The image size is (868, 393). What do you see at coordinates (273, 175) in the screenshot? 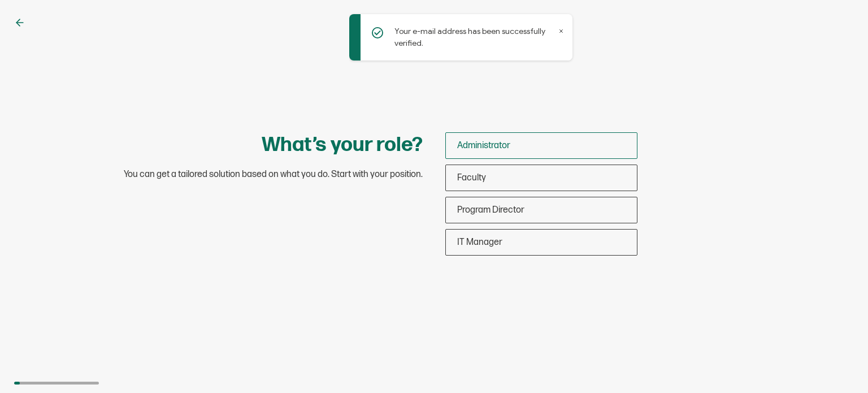
I see `span: You can get a tailored solution based on what you do. Start with your position.` at bounding box center [273, 175].